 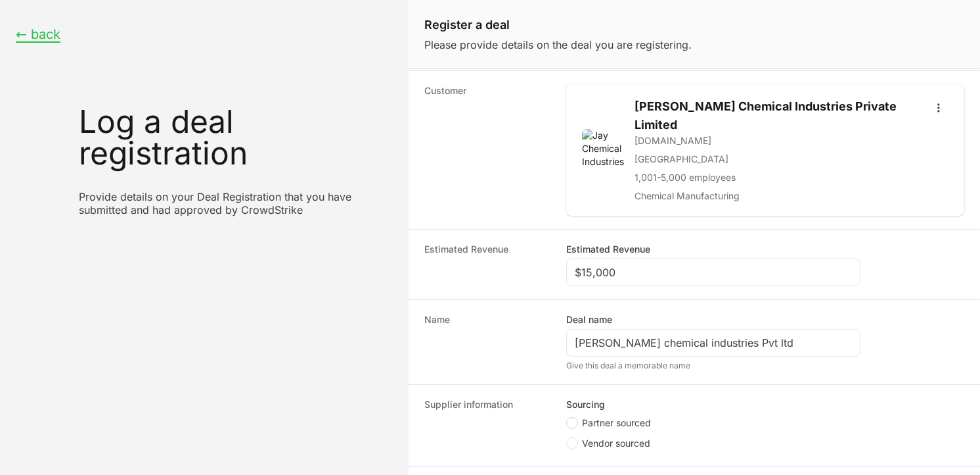 I want to click on span: Vendor sourced, so click(x=617, y=443).